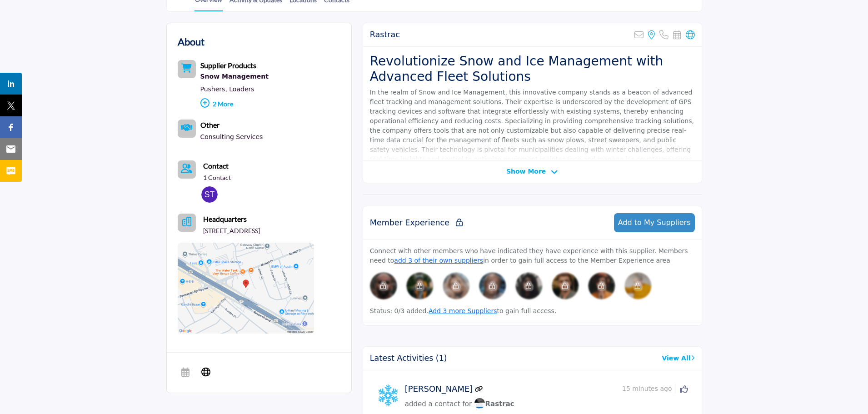 This screenshot has width=868, height=414. Describe the element at coordinates (187, 170) in the screenshot. I see `a: Link of redirect to contact page` at that location.